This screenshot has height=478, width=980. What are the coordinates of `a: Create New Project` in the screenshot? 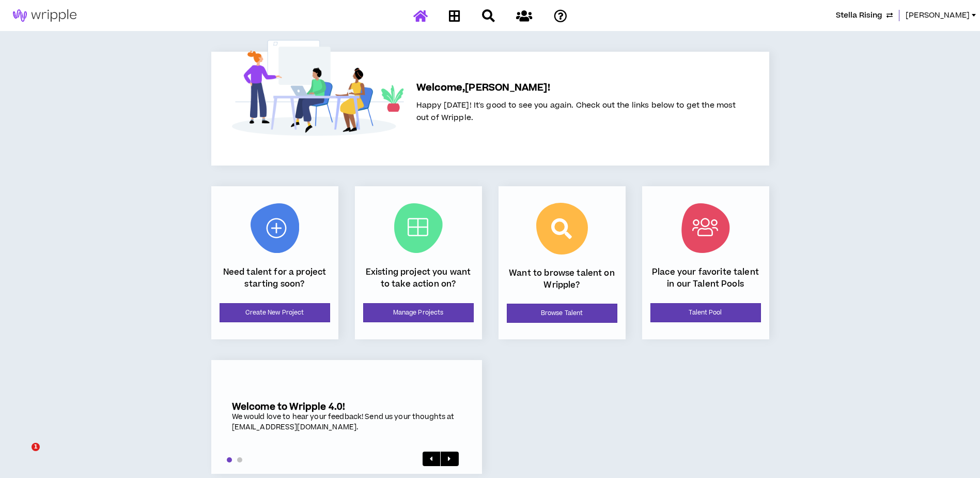 It's located at (275, 312).